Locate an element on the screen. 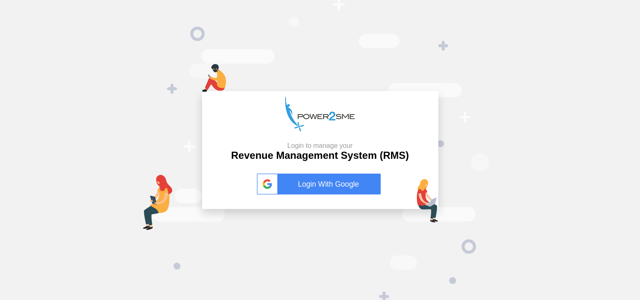  a: Login With Google is located at coordinates (320, 184).